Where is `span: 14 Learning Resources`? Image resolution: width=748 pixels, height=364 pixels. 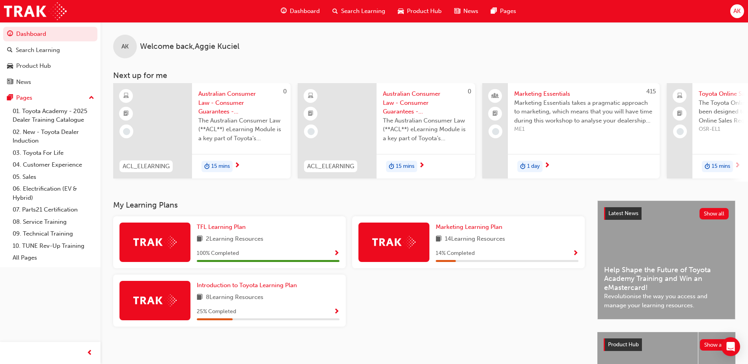
span: 14 Learning Resources is located at coordinates (475, 239).